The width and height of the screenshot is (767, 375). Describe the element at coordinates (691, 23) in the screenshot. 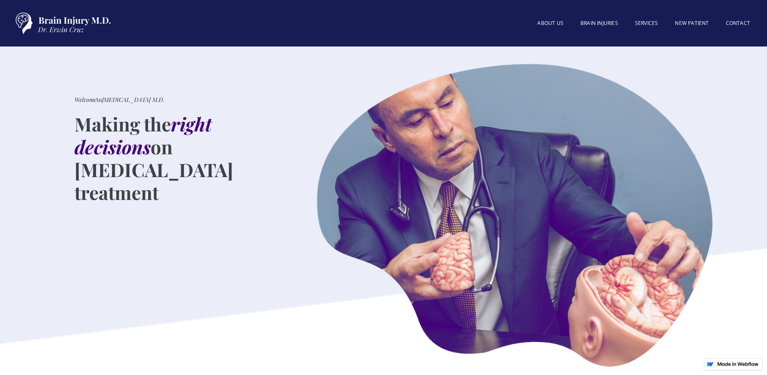

I see `a: New patient` at that location.